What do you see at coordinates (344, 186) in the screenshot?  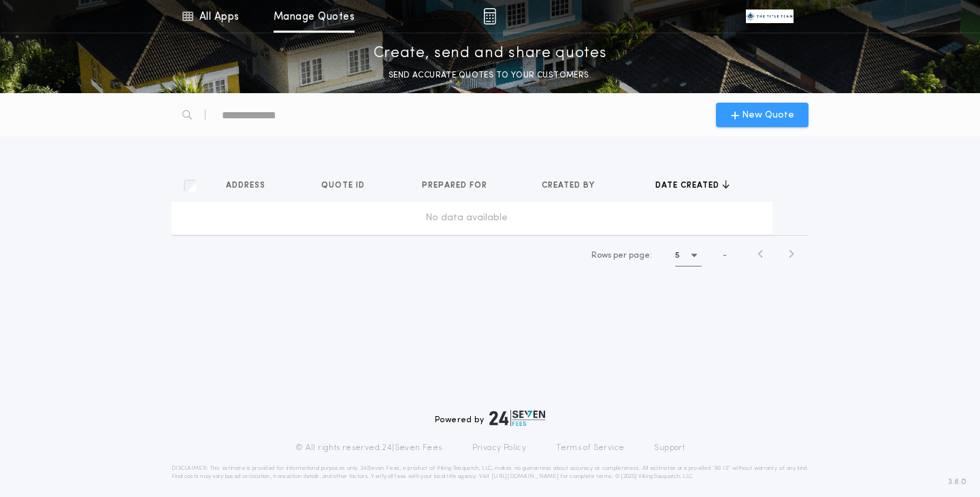 I see `span: Quote ID` at bounding box center [344, 186].